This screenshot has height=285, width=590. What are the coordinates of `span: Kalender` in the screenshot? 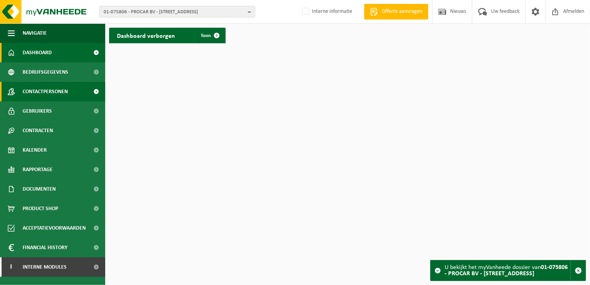 It's located at (35, 150).